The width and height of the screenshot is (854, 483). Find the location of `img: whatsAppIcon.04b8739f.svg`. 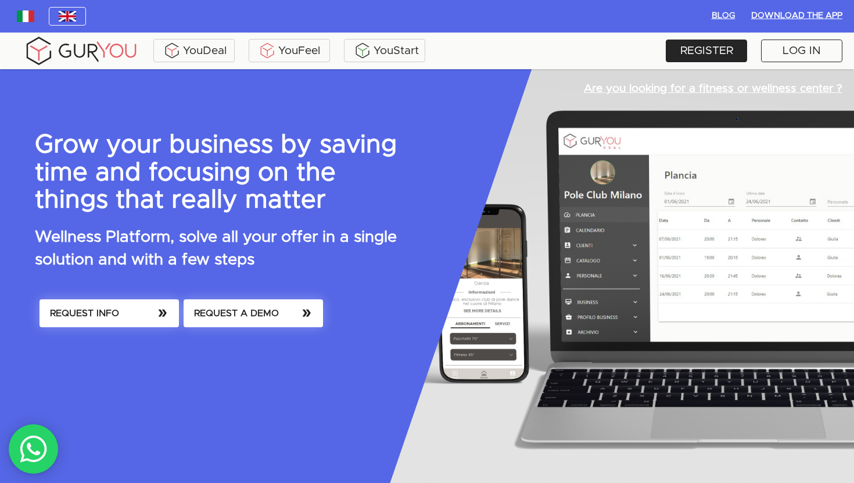

img: whatsAppIcon.04b8739f.svg is located at coordinates (34, 449).